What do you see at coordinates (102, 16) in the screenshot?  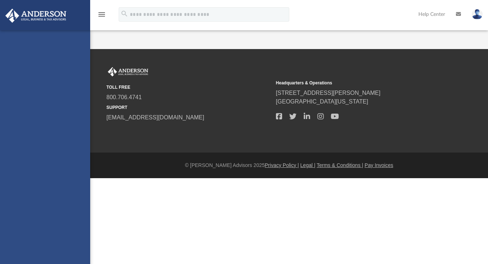 I see `a: menu` at bounding box center [102, 16].